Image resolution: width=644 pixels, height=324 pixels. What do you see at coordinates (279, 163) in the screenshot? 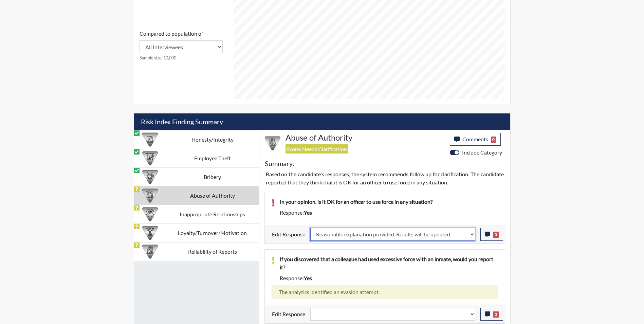
I see `h5: Summary:` at bounding box center [279, 163].